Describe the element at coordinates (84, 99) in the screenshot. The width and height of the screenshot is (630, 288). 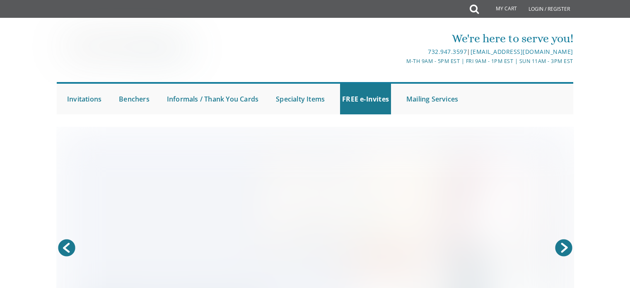
I see `a: Invitations` at that location.